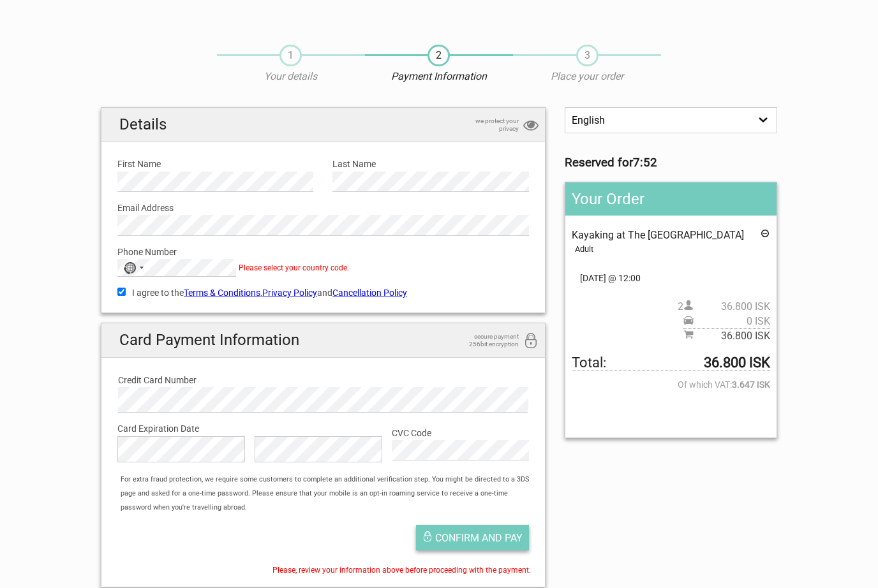 The image size is (878, 588). Describe the element at coordinates (671, 363) in the screenshot. I see `span: Total to be paid` at that location.